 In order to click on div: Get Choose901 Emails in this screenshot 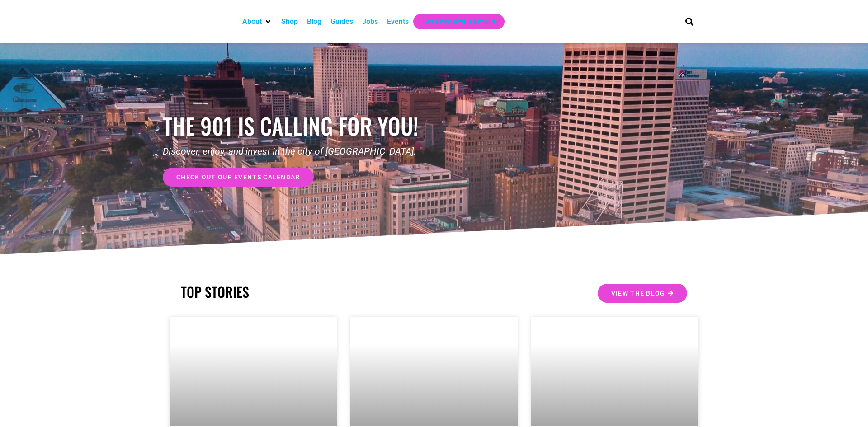, I will do `click(459, 22)`.